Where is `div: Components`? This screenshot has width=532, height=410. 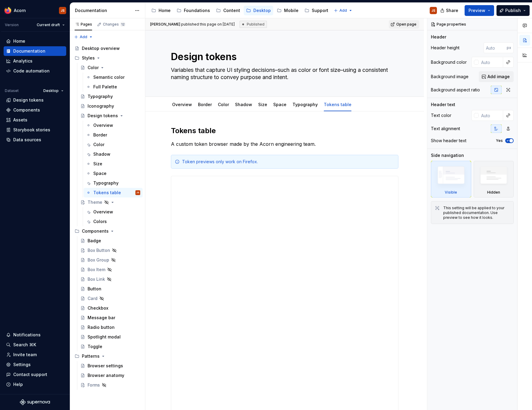
div: Components is located at coordinates (95, 231).